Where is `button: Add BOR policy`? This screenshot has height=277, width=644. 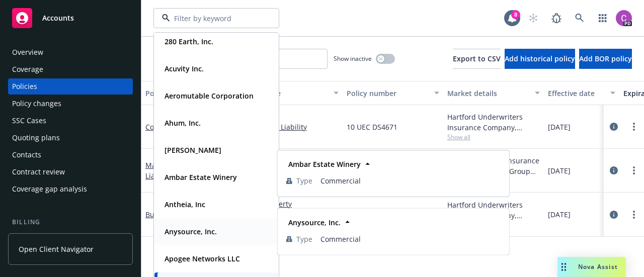
button: Add BOR policy is located at coordinates (606, 59).